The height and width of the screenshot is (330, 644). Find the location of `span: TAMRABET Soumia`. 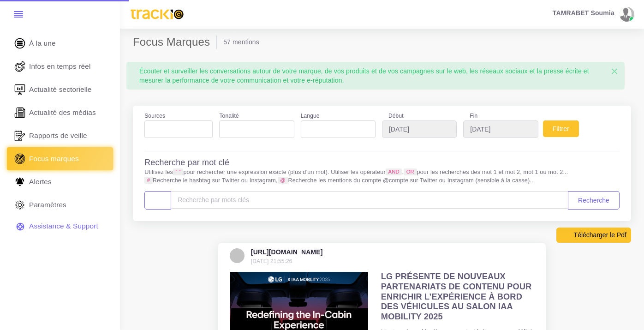

span: TAMRABET Soumia is located at coordinates (584, 13).